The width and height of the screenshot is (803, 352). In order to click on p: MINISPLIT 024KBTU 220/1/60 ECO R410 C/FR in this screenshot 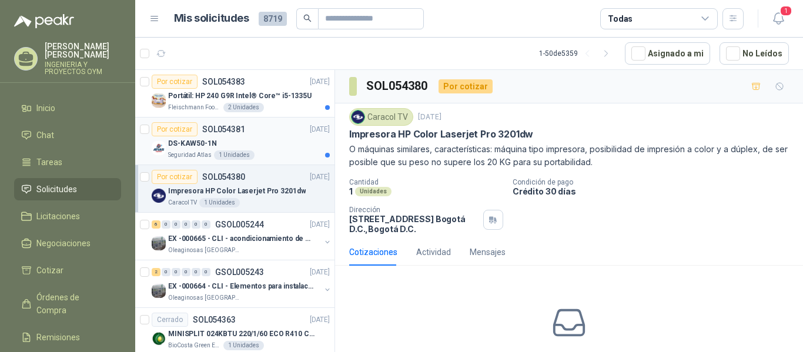, I will do `click(241, 334)`.